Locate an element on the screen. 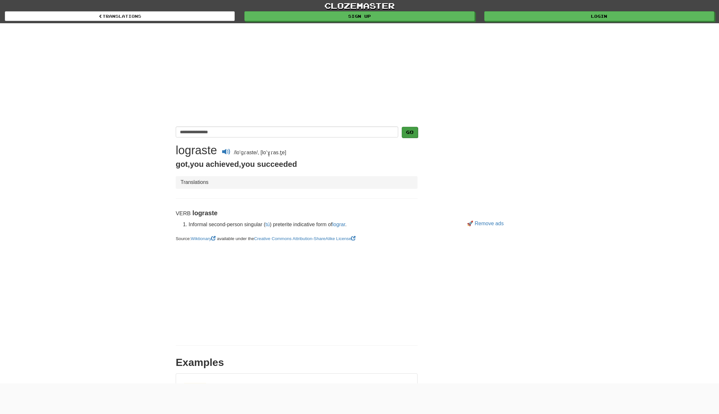  input: Translate Spanish-English is located at coordinates (287, 132).